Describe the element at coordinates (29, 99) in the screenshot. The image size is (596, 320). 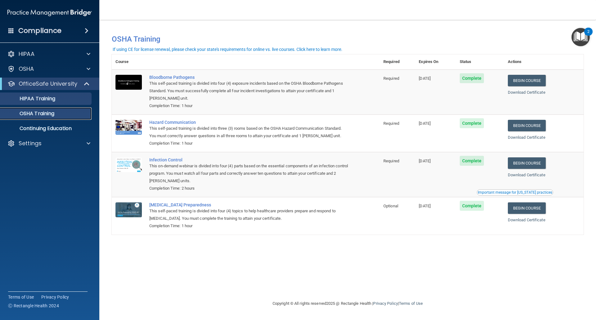
I see `p: HIPAA Training` at that location.